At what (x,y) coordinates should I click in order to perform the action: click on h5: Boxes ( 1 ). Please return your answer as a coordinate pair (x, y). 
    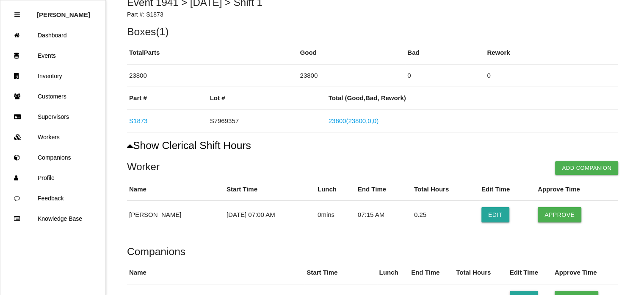
    Looking at the image, I should click on (373, 31).